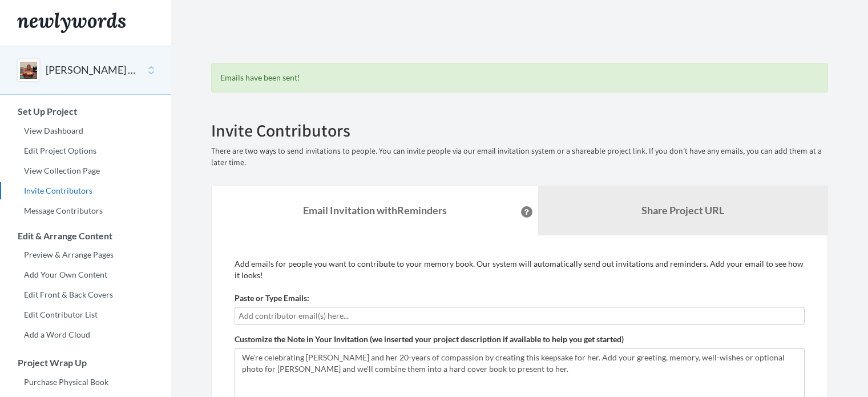 Image resolution: width=868 pixels, height=397 pixels. I want to click on strong: Email Invitation with Reminders, so click(375, 210).